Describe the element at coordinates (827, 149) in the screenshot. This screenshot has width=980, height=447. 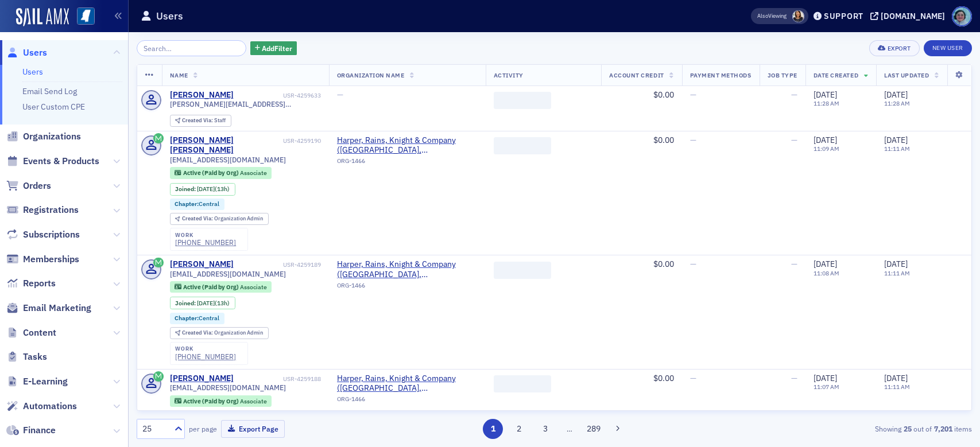
I see `time: 11:09 AM` at that location.